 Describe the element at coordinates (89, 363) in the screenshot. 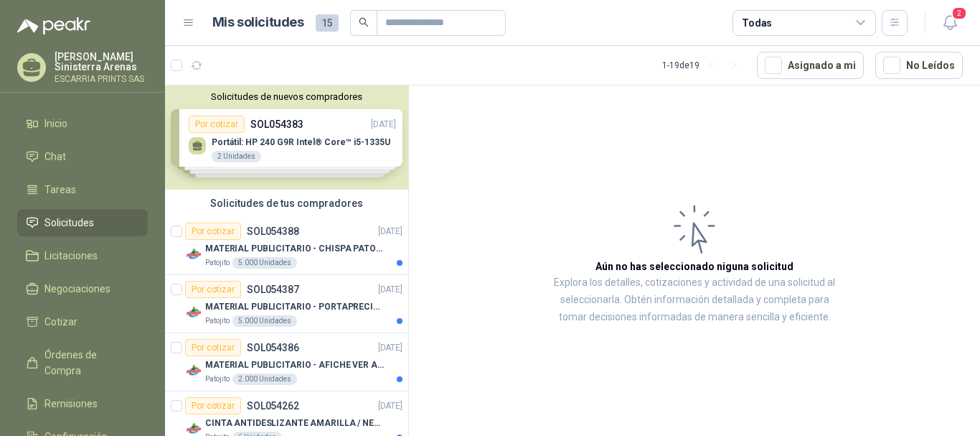

I see `span: Órdenes de Compra` at that location.